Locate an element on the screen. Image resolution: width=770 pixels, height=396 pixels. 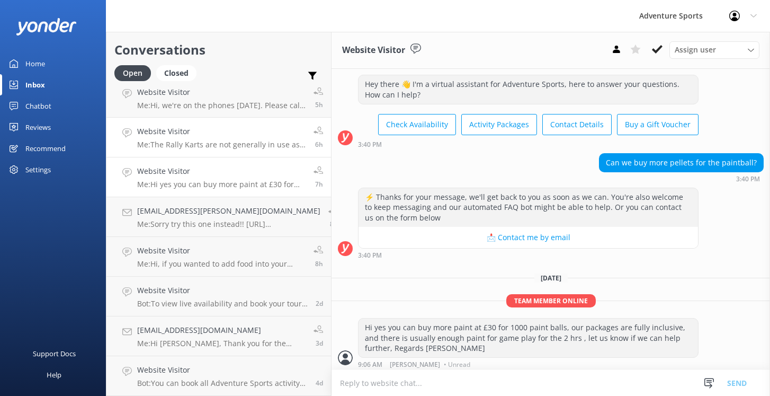
div: Help is located at coordinates (54, 375).